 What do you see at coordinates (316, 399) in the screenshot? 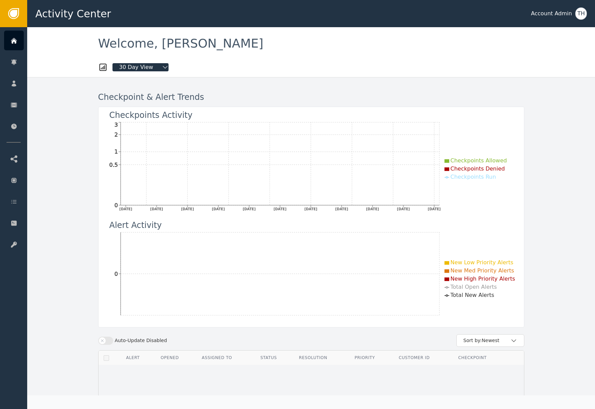
I see `div: No results` at bounding box center [316, 399].